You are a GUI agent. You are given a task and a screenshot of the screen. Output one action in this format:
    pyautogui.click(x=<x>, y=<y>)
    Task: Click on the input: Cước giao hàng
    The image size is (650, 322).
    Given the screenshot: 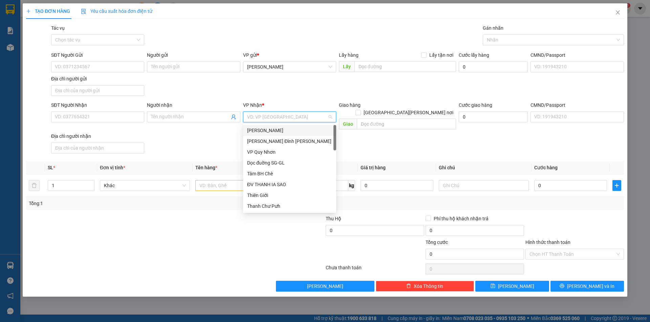 What is the action you would take?
    pyautogui.click(x=493, y=117)
    